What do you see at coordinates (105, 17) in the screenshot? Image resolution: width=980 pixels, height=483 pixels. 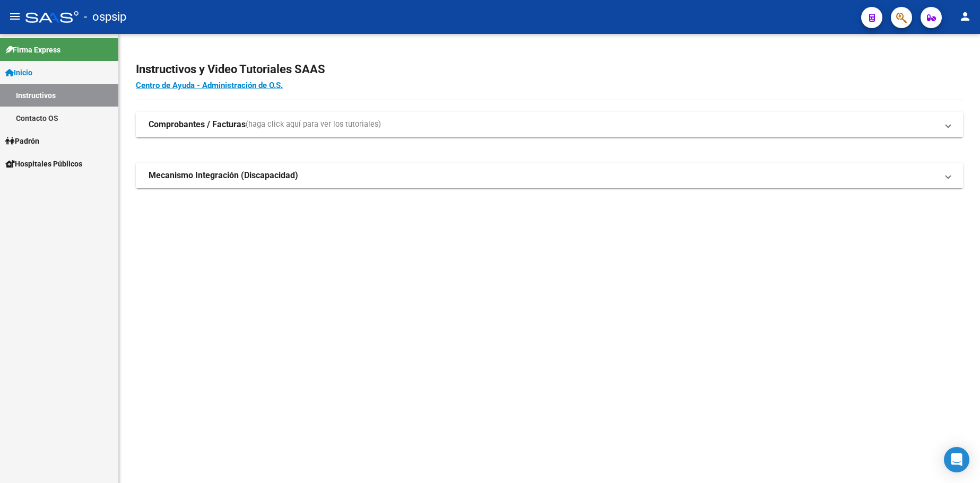 I see `span: - ospsip` at bounding box center [105, 17].